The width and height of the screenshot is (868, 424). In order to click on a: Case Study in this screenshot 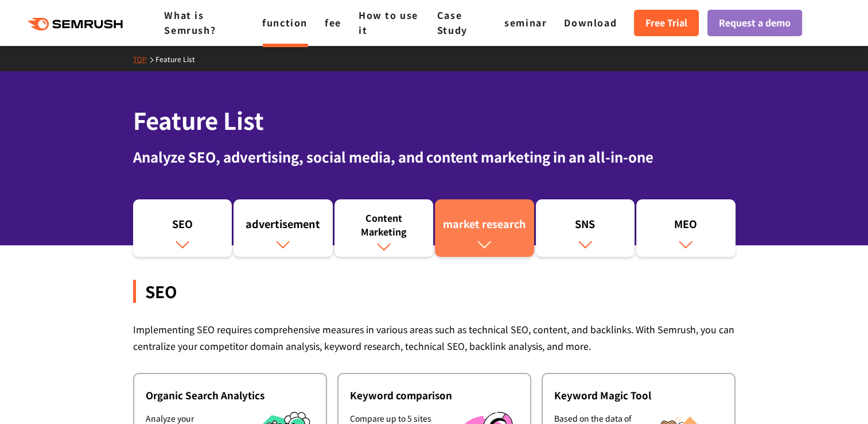, I will do `click(452, 23)`.